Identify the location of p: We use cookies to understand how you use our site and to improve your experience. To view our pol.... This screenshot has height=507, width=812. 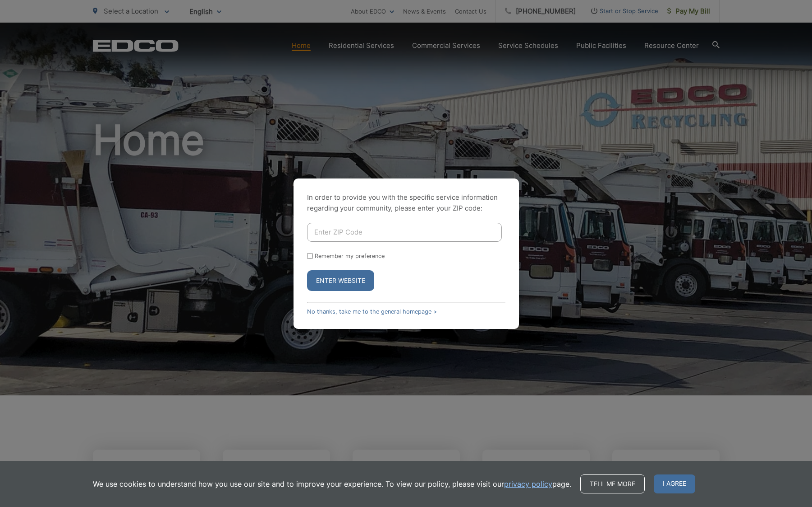
(332, 484).